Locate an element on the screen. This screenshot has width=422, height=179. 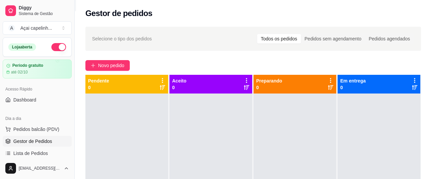
button: Pedidos balcão (PDV) is located at coordinates (37, 129).